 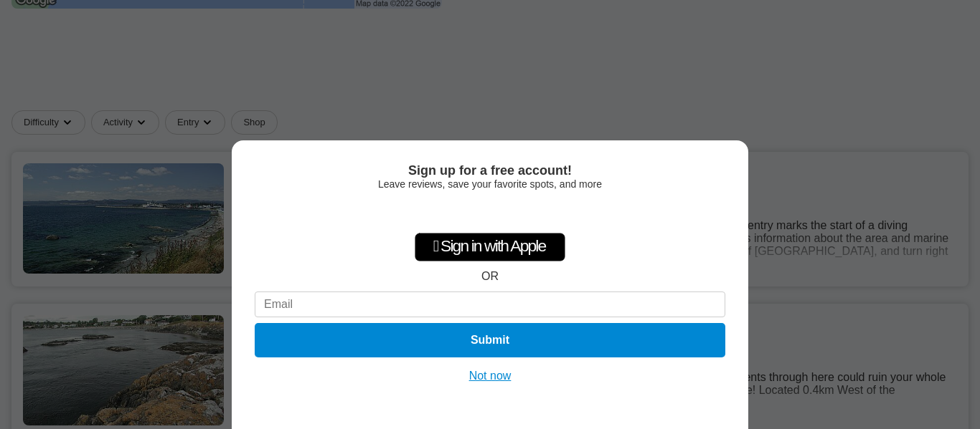 What do you see at coordinates (490, 341) in the screenshot?
I see `button: Submit` at bounding box center [490, 341].